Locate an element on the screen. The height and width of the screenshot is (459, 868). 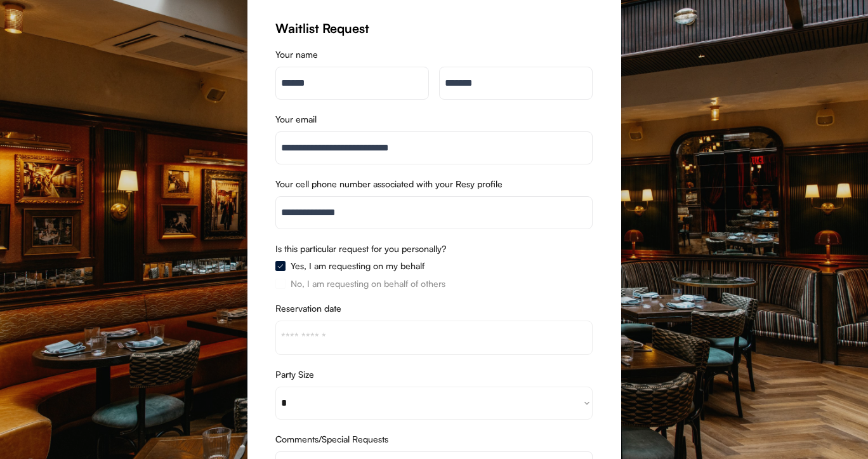
div: Your email is located at coordinates (434, 119).